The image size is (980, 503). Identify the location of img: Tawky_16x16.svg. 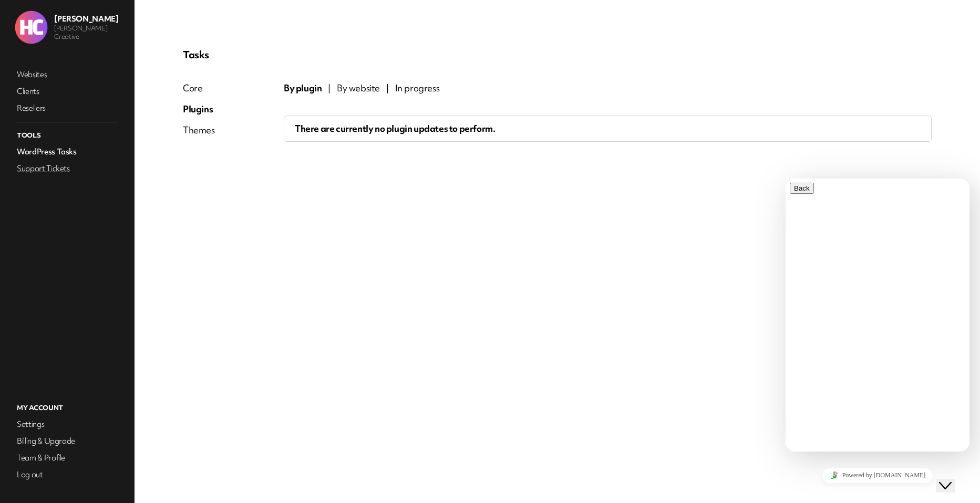
(49, 11).